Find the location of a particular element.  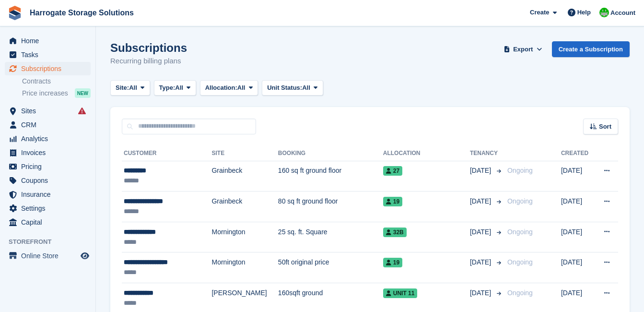

span: Capital is located at coordinates (50, 222).